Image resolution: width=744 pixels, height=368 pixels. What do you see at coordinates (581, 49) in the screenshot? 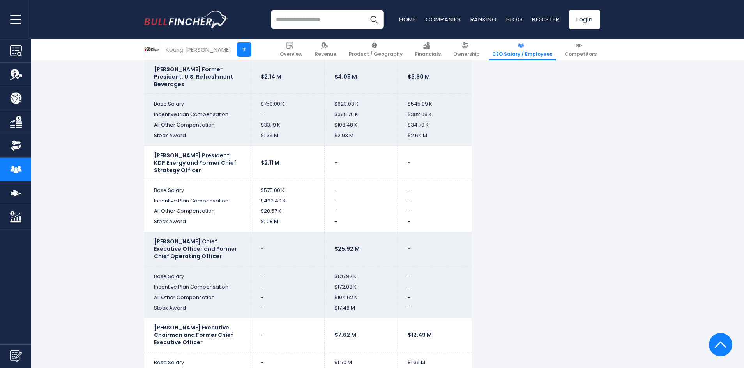
I see `a: Competitors` at bounding box center [581, 49].